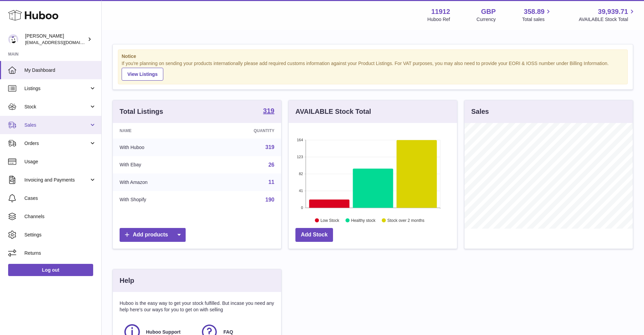 The height and width of the screenshot is (335, 644). What do you see at coordinates (127, 280) in the screenshot?
I see `h3: Help` at bounding box center [127, 280].